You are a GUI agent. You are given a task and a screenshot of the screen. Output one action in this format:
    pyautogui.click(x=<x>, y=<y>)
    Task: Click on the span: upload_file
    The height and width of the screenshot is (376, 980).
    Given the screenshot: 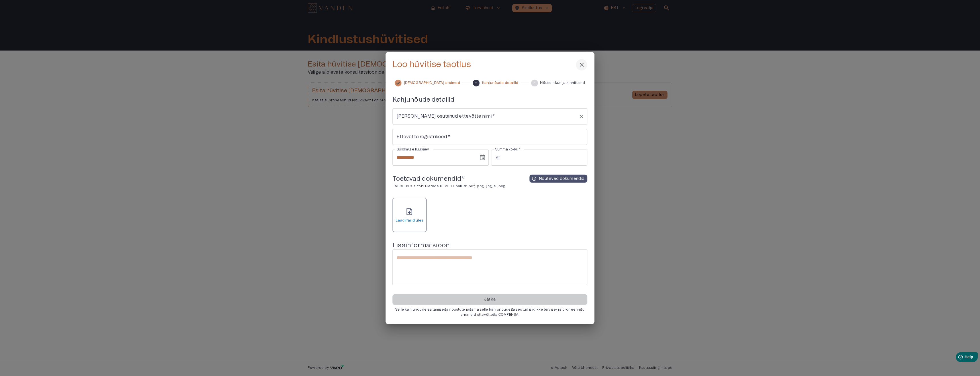 What is the action you would take?
    pyautogui.click(x=409, y=212)
    